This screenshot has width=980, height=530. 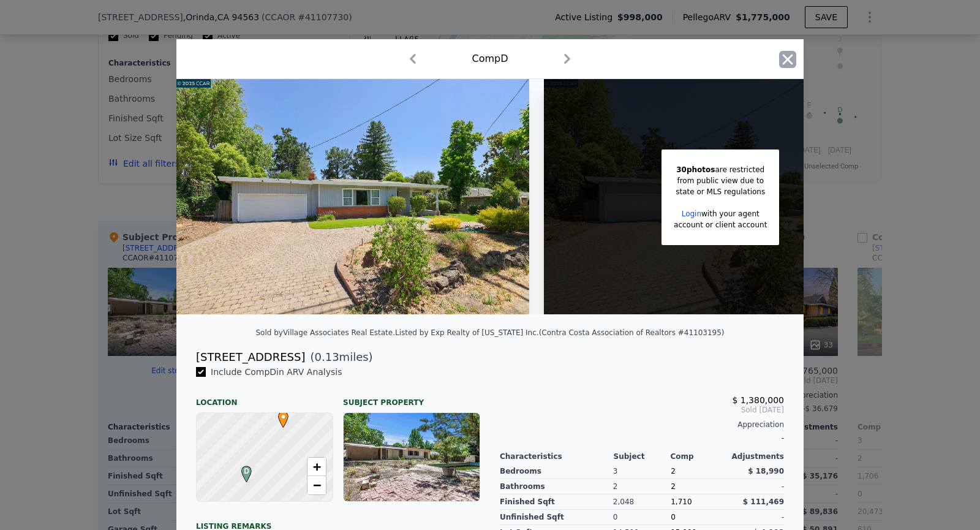 I want to click on div: state or MLS regulations, so click(x=720, y=192).